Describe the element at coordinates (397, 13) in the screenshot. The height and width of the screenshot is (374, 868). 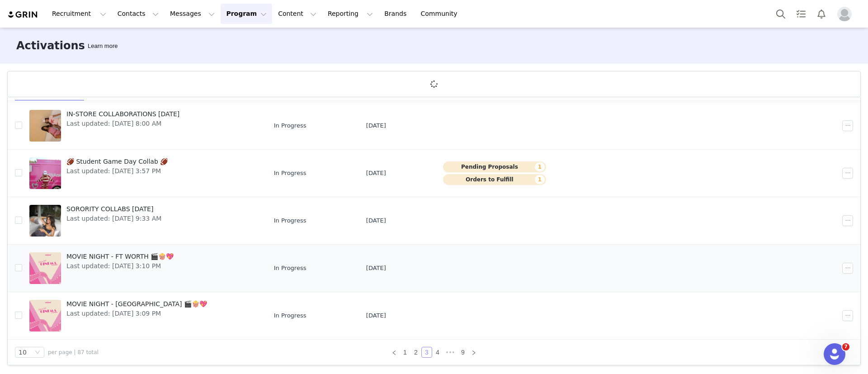
I see `a: Brands` at that location.